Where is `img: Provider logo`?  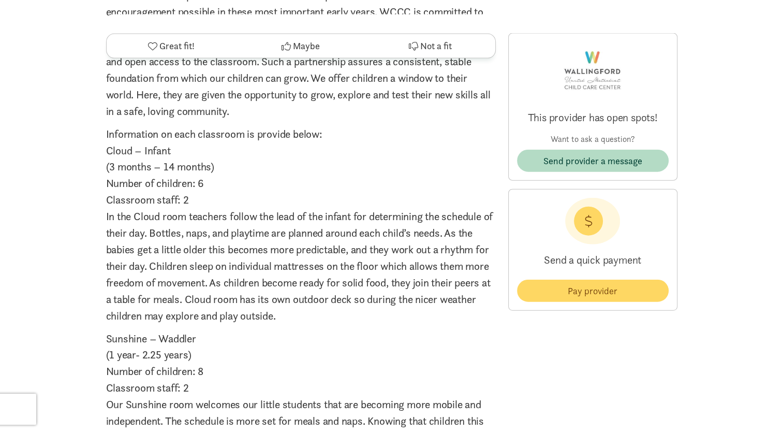
img: Provider logo is located at coordinates (593, 70).